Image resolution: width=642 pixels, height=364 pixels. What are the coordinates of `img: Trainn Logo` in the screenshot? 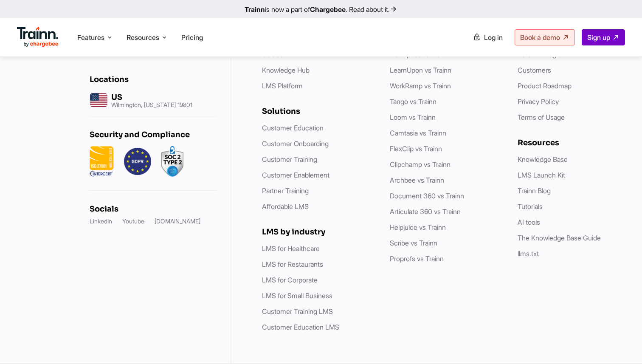 It's located at (38, 37).